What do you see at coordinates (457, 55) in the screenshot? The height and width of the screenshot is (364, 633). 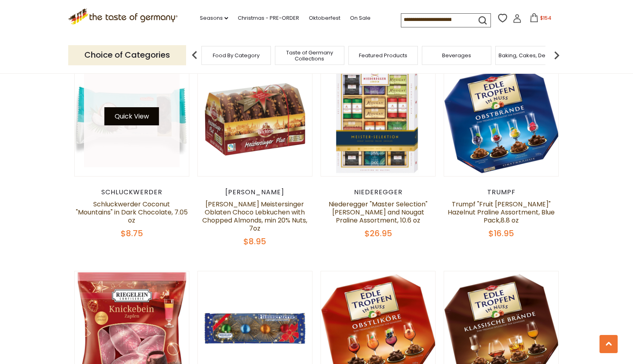 I see `a: Beverages` at bounding box center [457, 55].